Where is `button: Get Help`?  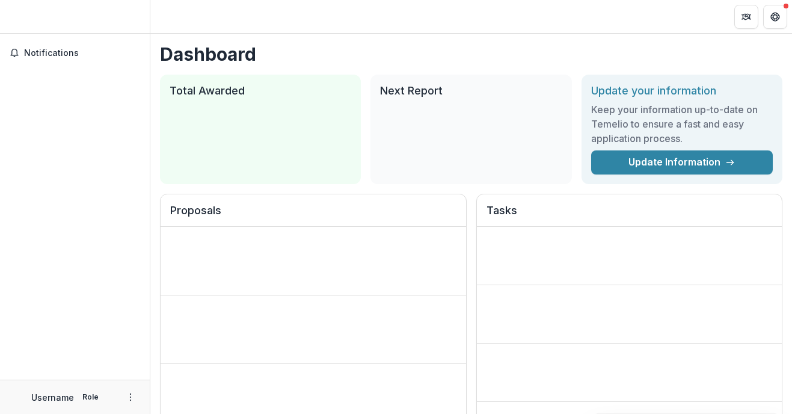
button: Get Help is located at coordinates (776, 17).